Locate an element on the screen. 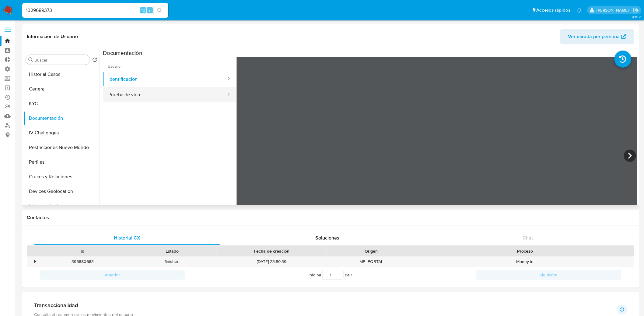 This screenshot has width=644, height=316. button: search-icon is located at coordinates (160, 11).